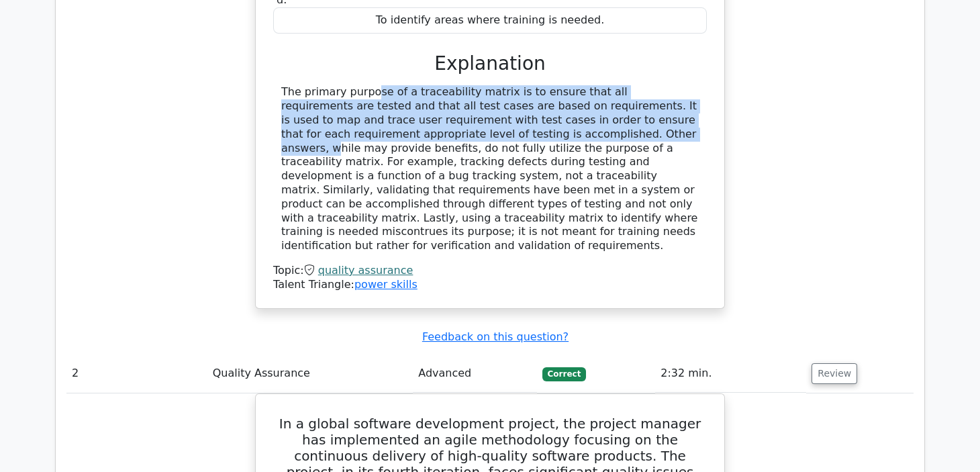 The image size is (980, 472). Describe the element at coordinates (474, 373) in the screenshot. I see `td: Advanced` at that location.